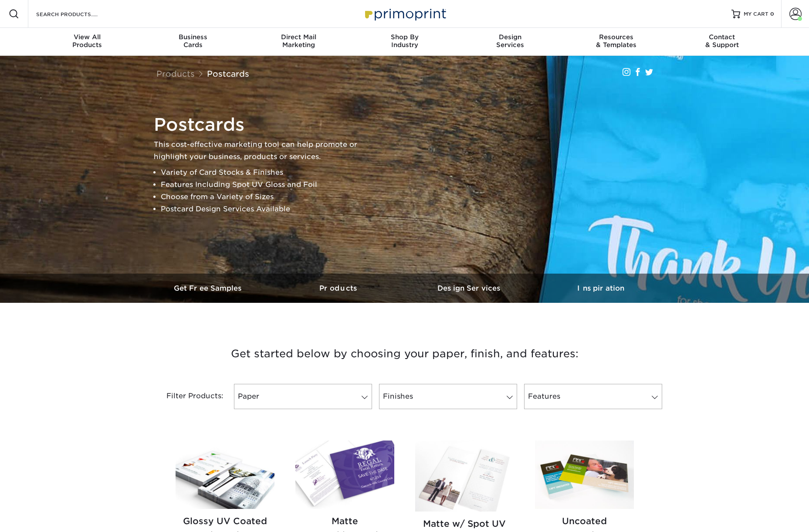 This screenshot has height=532, width=809. Describe the element at coordinates (464, 524) in the screenshot. I see `h2: Matte w/ Spot UV` at that location.